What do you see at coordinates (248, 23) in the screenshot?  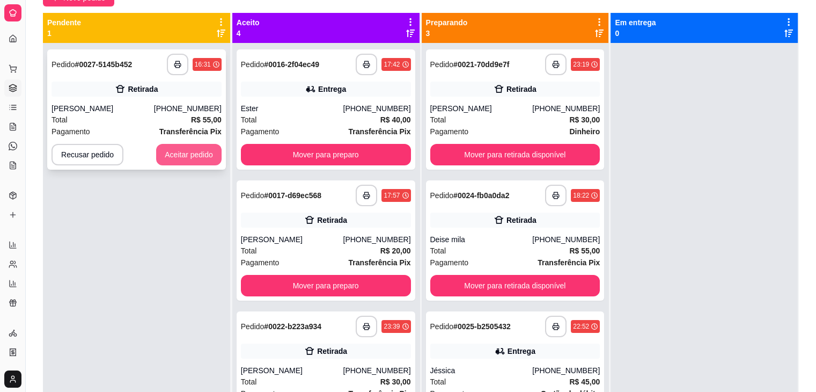 I see `p: Aceito` at bounding box center [248, 23].